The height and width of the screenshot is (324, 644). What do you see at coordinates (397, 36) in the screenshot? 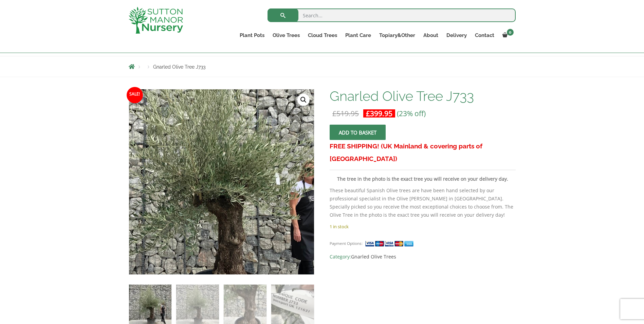
I see `a: Topiary&Other` at bounding box center [397, 36].